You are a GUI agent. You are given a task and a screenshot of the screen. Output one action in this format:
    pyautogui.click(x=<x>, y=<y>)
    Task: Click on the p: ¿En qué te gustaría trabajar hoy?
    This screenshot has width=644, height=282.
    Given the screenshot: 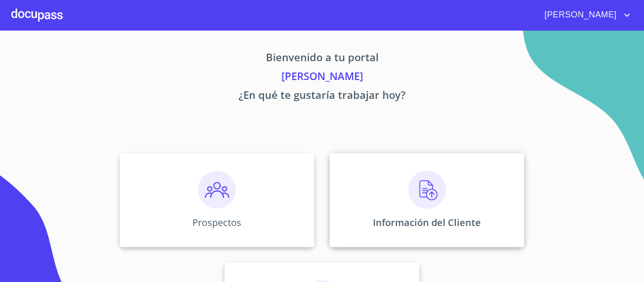 What is the action you would take?
    pyautogui.click(x=322, y=96)
    